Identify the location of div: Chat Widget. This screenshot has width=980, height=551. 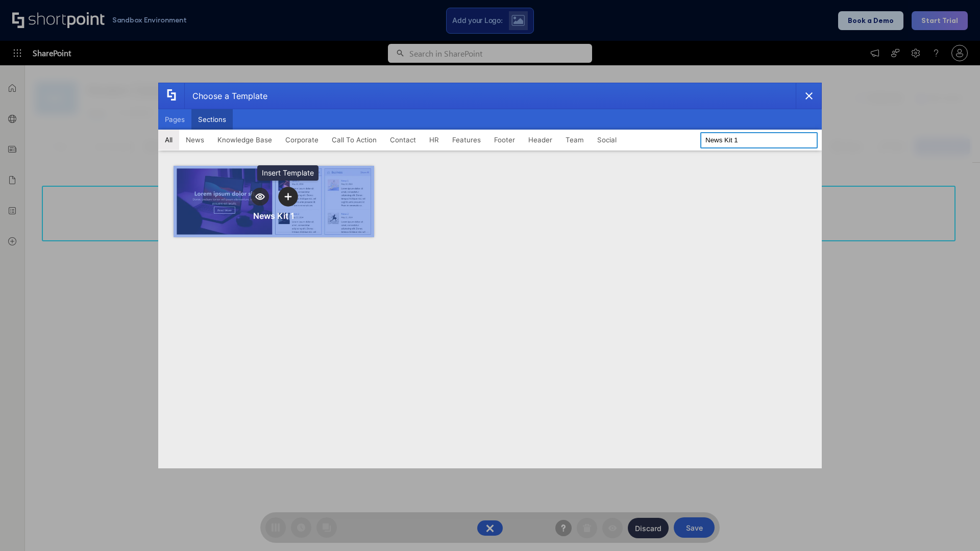
(955, 526).